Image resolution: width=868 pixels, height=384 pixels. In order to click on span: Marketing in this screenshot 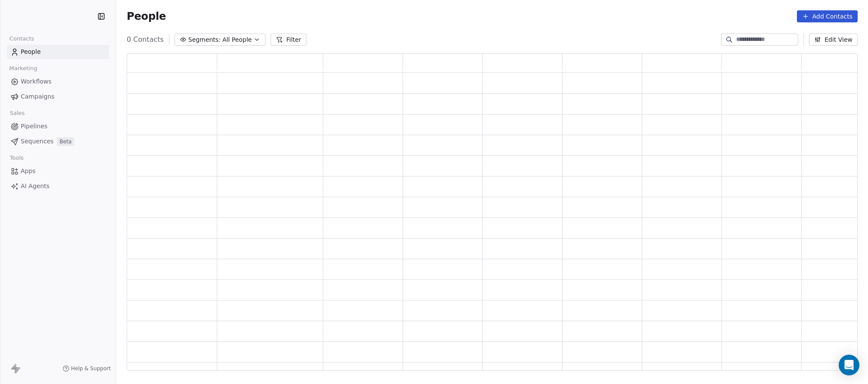, I will do `click(23, 68)`.